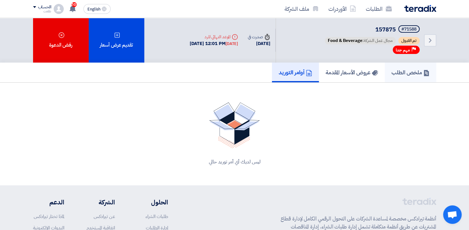  What do you see at coordinates (372, 30) in the screenshot?
I see `h5: 157875` at bounding box center [372, 30].